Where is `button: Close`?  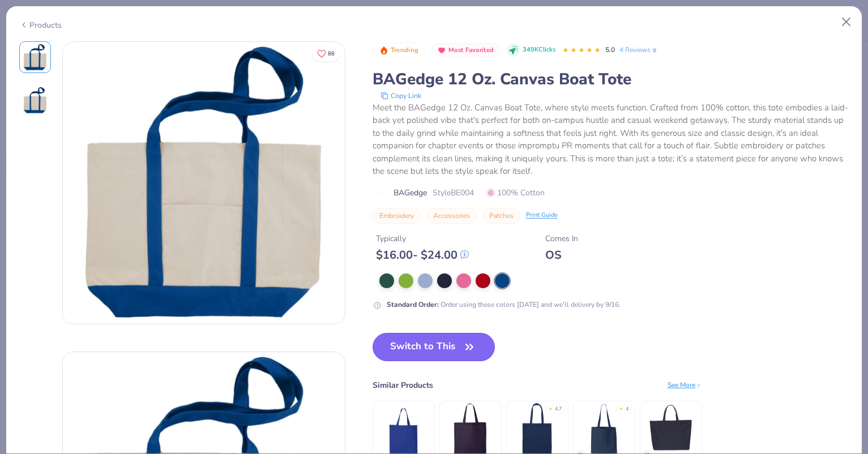 button: Close is located at coordinates (846, 22).